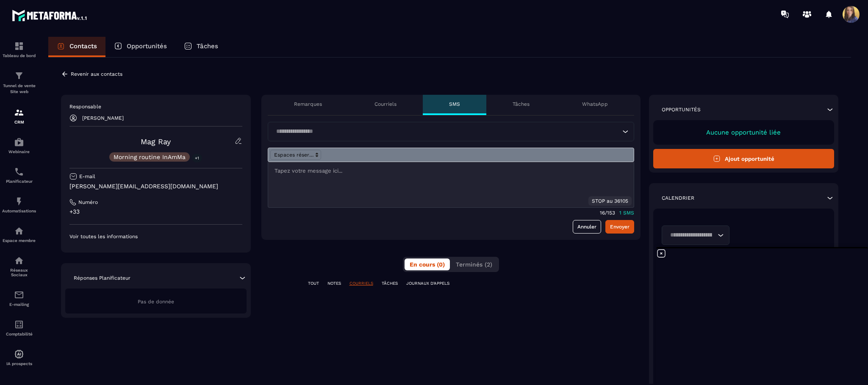 The width and height of the screenshot is (868, 385). What do you see at coordinates (19, 55) in the screenshot?
I see `p: Tableau de bord` at bounding box center [19, 55].